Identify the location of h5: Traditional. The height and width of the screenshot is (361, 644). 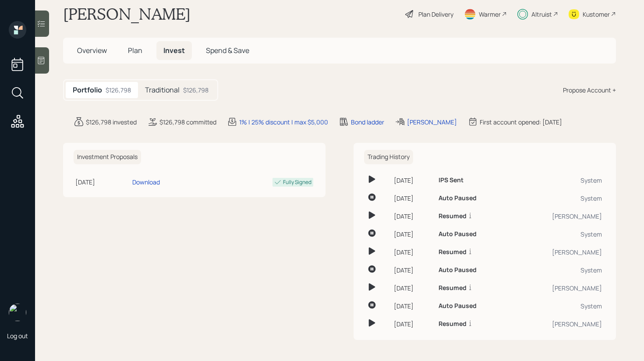
(162, 90).